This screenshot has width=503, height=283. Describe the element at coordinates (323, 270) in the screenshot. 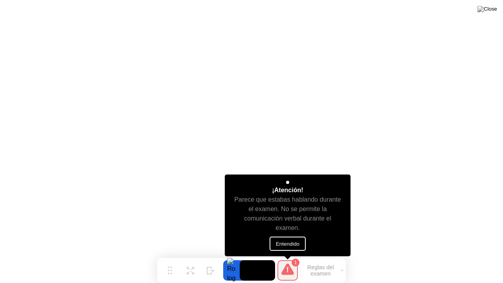

I see `button: Reglas del examen` at that location.